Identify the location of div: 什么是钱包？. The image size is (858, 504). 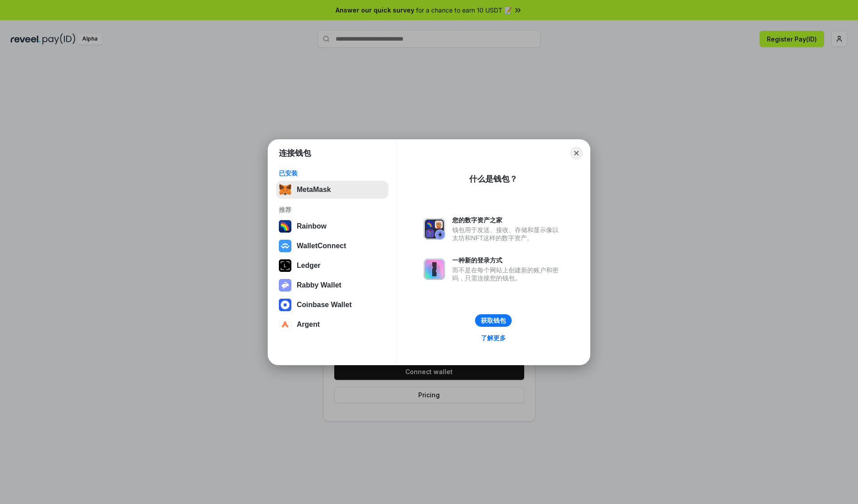
(493, 179).